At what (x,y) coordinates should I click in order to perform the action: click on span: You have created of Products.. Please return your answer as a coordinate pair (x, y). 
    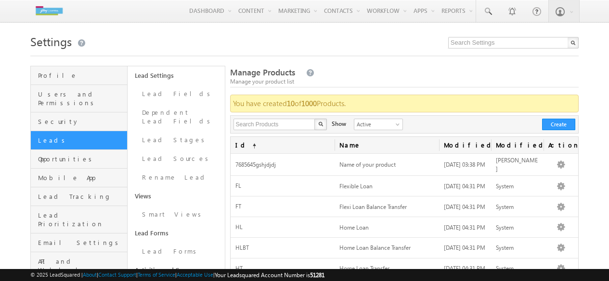
    Looking at the image, I should click on (289, 103).